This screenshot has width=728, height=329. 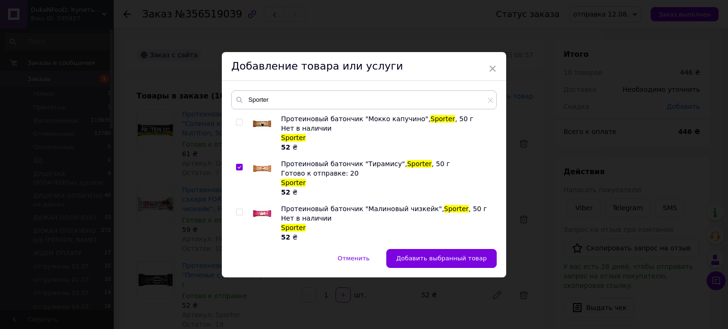 What do you see at coordinates (364, 100) in the screenshot?
I see `input: Поиск по товарам и услугам` at bounding box center [364, 100].